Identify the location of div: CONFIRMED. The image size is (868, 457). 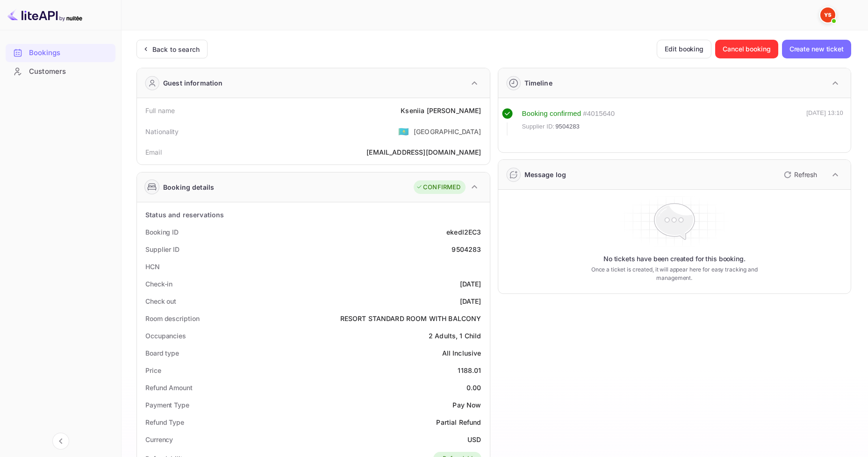
(438, 187).